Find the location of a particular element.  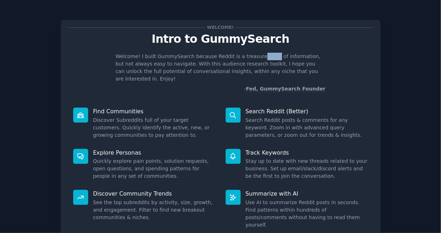

dd: Quickly explore pain points, solution requests, open questions, and spending patterns for people ... is located at coordinates (154, 169).